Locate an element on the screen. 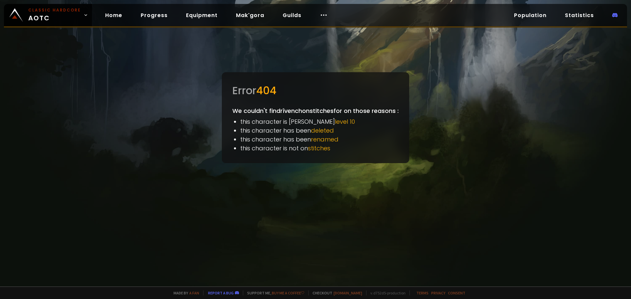  span: Checkout is located at coordinates (335, 293).